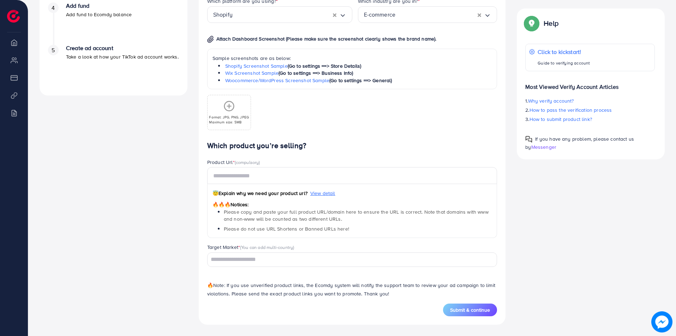  Describe the element at coordinates (256, 66) in the screenshot. I see `a: Shopify Screenshot Sample` at that location.